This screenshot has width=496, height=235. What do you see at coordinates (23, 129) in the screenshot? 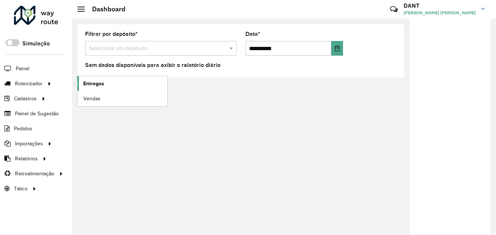
I see `span: Pedidos` at bounding box center [23, 129].